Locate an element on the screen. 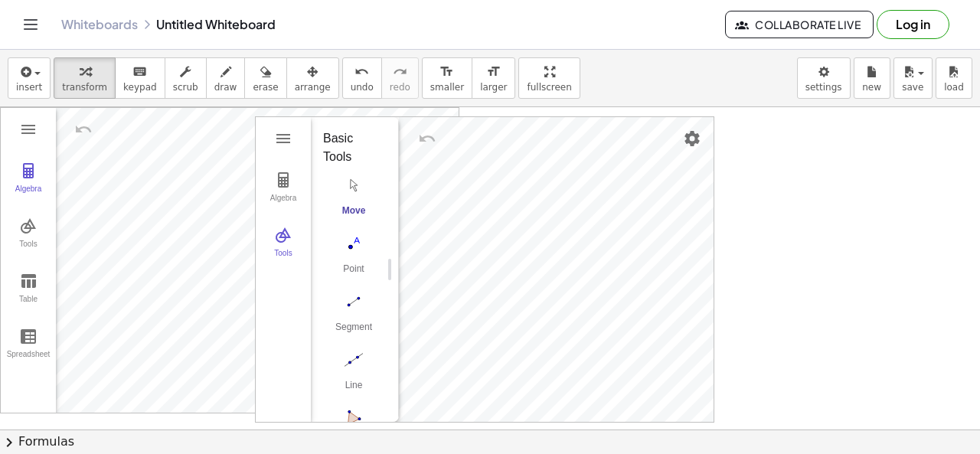 The image size is (980, 454). span: arrange is located at coordinates (312, 87).